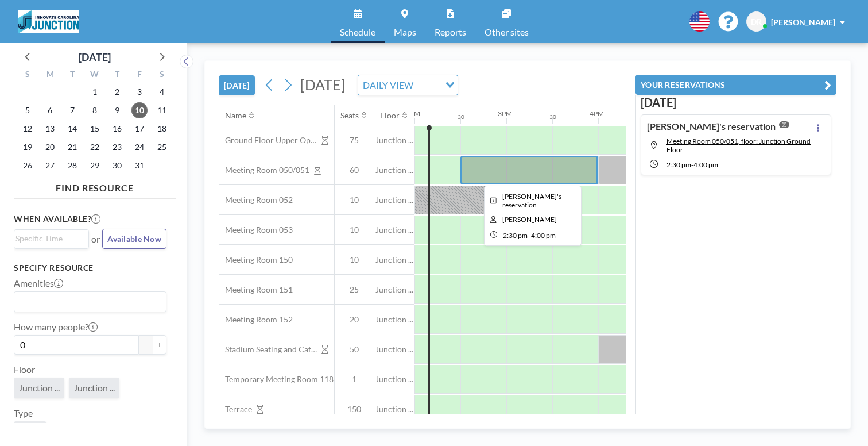 The height and width of the screenshot is (446, 868). What do you see at coordinates (506, 32) in the screenshot?
I see `span: Other sites` at bounding box center [506, 32].